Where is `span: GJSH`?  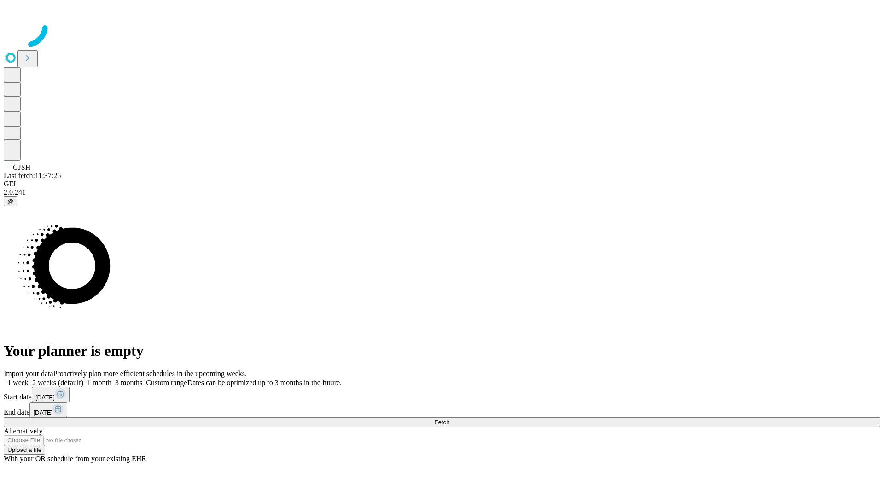 span: GJSH is located at coordinates (22, 167).